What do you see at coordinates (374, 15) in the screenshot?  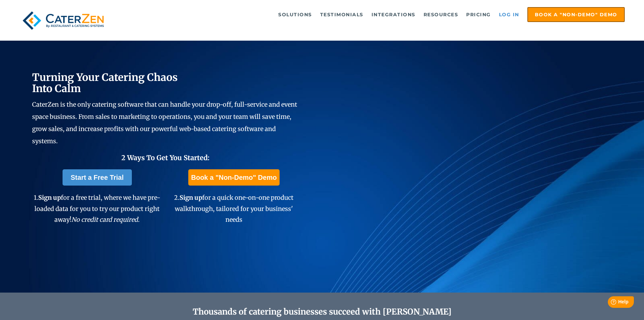 I see `div: Navigation Menu` at bounding box center [374, 15].